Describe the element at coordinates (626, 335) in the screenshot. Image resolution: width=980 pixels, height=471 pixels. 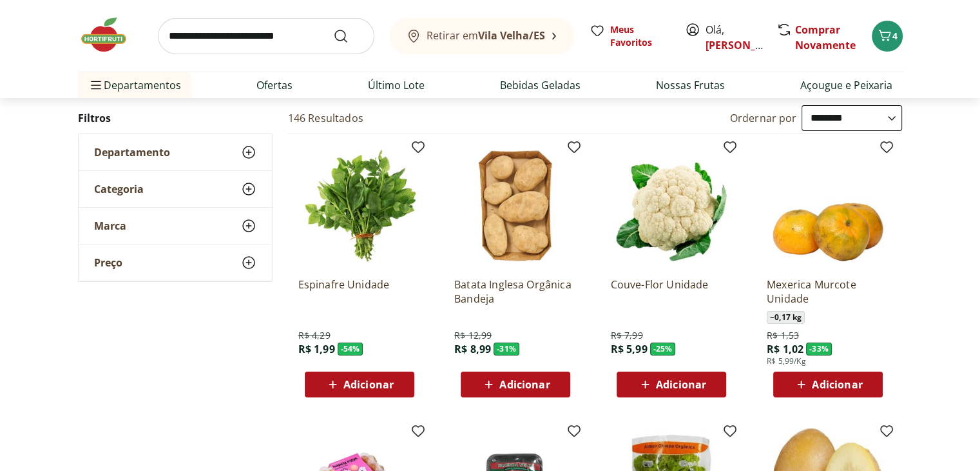
I see `span: R$ 7,99` at that location.